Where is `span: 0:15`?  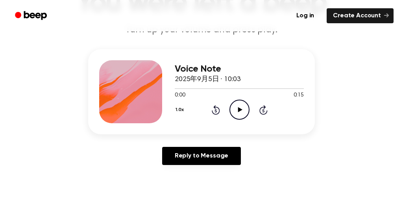 span: 0:15 is located at coordinates (298, 95).